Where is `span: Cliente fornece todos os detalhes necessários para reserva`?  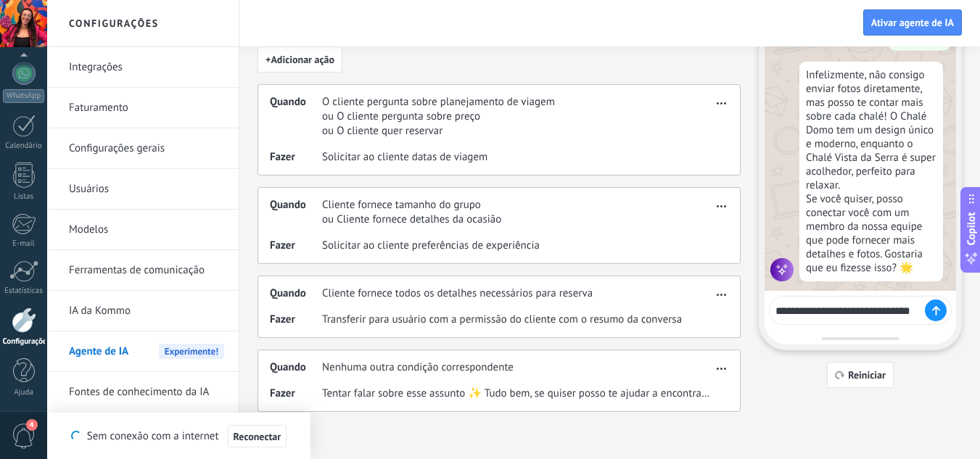
span: Cliente fornece todos os detalhes necessários para reserva is located at coordinates (457, 293).